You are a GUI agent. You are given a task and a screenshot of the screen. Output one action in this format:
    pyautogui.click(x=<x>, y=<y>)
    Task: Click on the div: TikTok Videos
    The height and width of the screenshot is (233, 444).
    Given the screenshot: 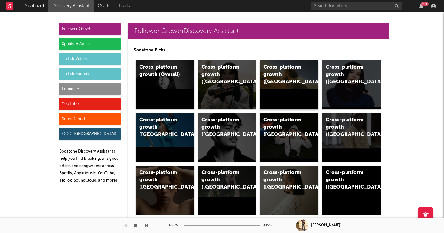 What is the action you would take?
    pyautogui.click(x=90, y=59)
    